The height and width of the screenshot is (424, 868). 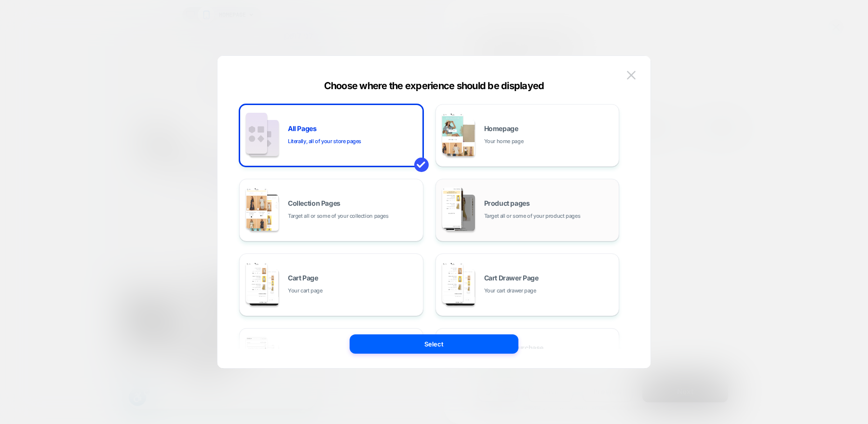 What do you see at coordinates (532, 216) in the screenshot?
I see `span: Target all or some of your product pages` at bounding box center [532, 216].